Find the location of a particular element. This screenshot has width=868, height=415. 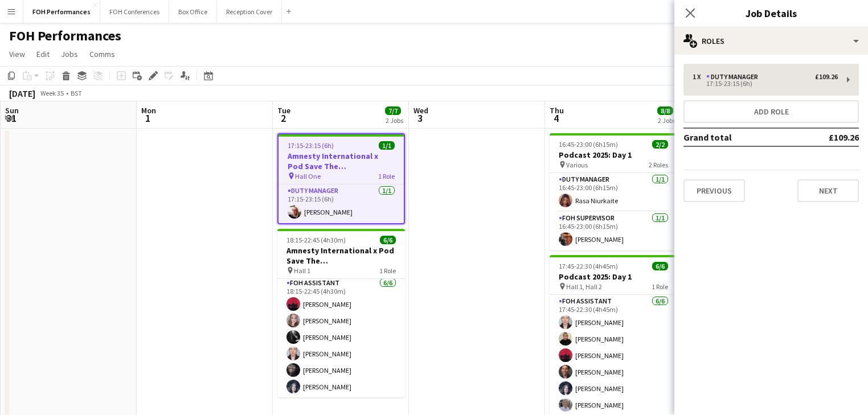

app-job-card: 16:45-23:00 (6h15m)2/2Podcast 2025: Day 1 Various2 RolesDuty Manager1/116:45-23:00 (6h15m)Rasa Ni... is located at coordinates (613, 192).